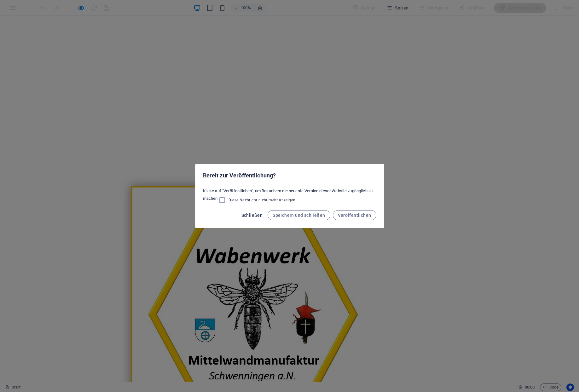  What do you see at coordinates (290, 196) in the screenshot?
I see `div: Klicke auf "Veröffentlichen", um Besuchern die neueste Version dieser Website zugänglich zu machen.` at bounding box center [290, 196].